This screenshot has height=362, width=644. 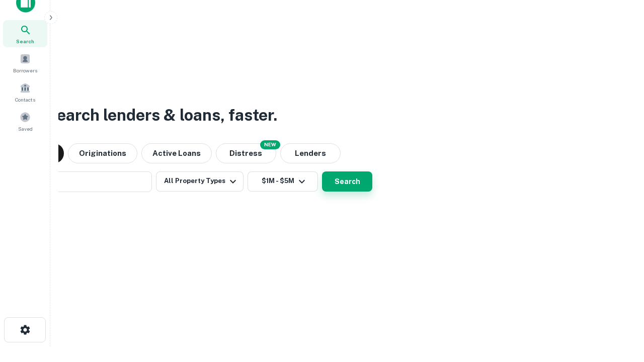 I want to click on button: Search distressed loans with lien and other non-mortgage details., so click(x=246, y=153).